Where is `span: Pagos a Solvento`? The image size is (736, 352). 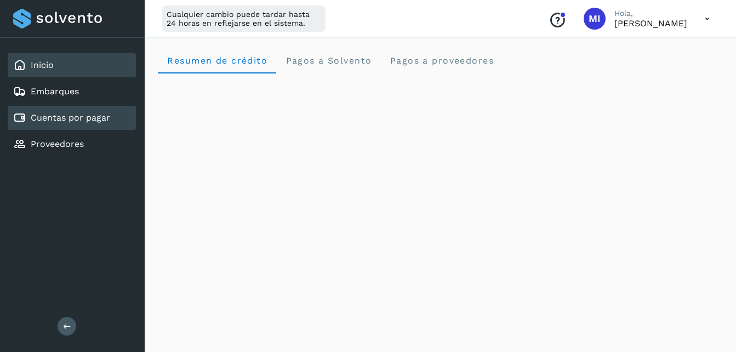 span: Pagos a Solvento is located at coordinates (328, 60).